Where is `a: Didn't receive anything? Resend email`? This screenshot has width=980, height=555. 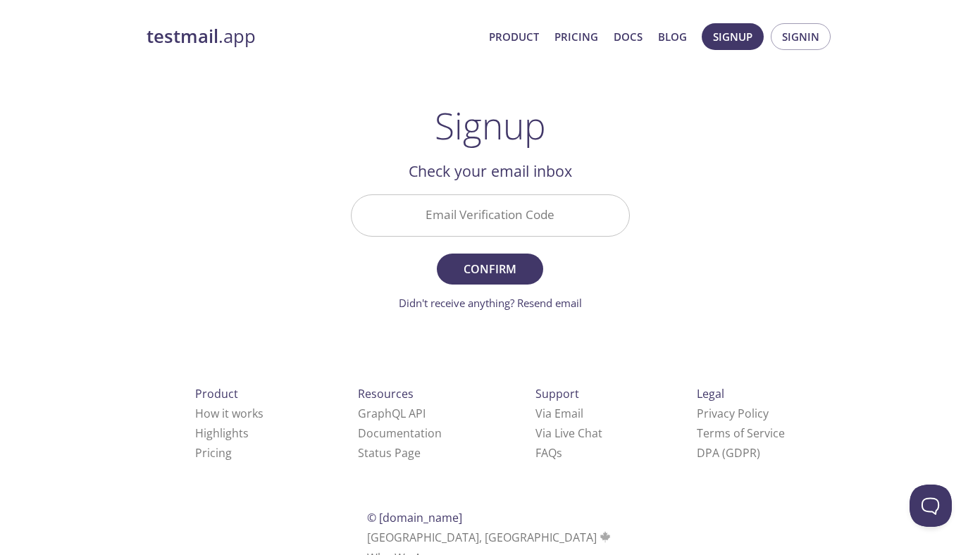
a: Didn't receive anything? Resend email is located at coordinates (490, 302).